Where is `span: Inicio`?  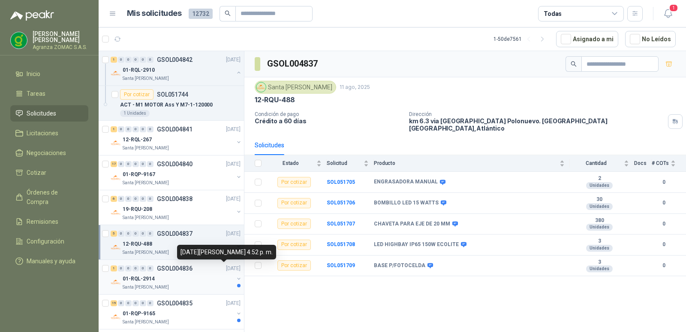
span: Inicio is located at coordinates (33, 74).